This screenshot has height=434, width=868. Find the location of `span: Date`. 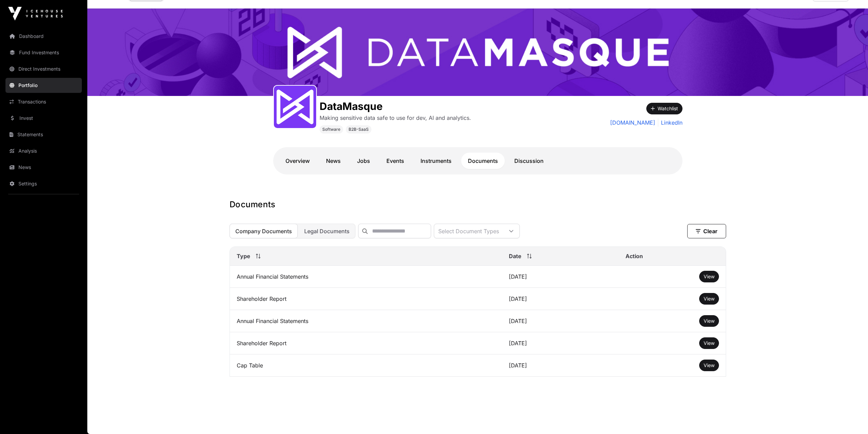

span: Date is located at coordinates (515, 256).